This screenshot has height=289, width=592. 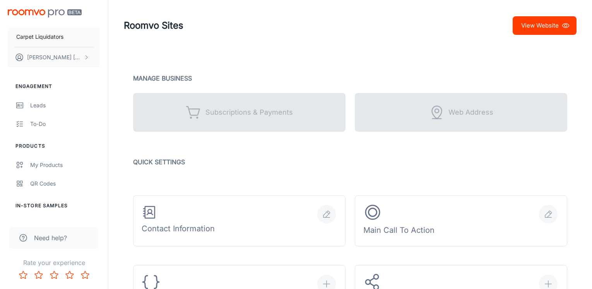 What do you see at coordinates (50, 238) in the screenshot?
I see `span: Need help?` at bounding box center [50, 238].